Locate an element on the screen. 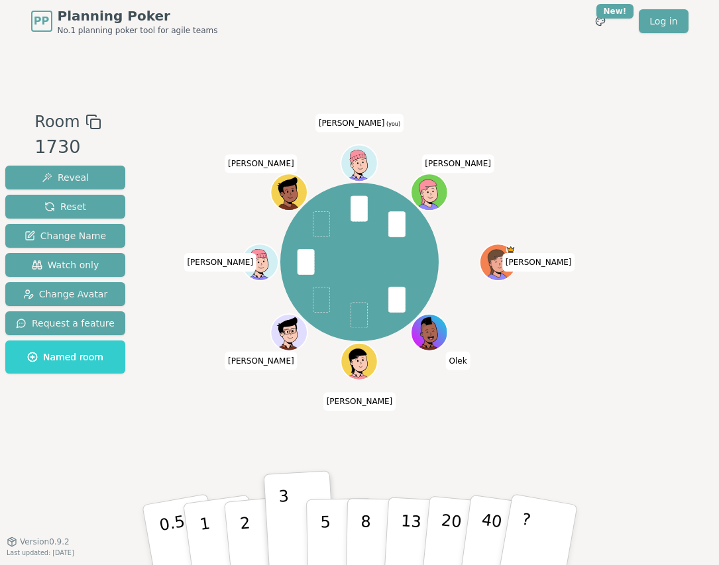  div: New! is located at coordinates (615, 11).